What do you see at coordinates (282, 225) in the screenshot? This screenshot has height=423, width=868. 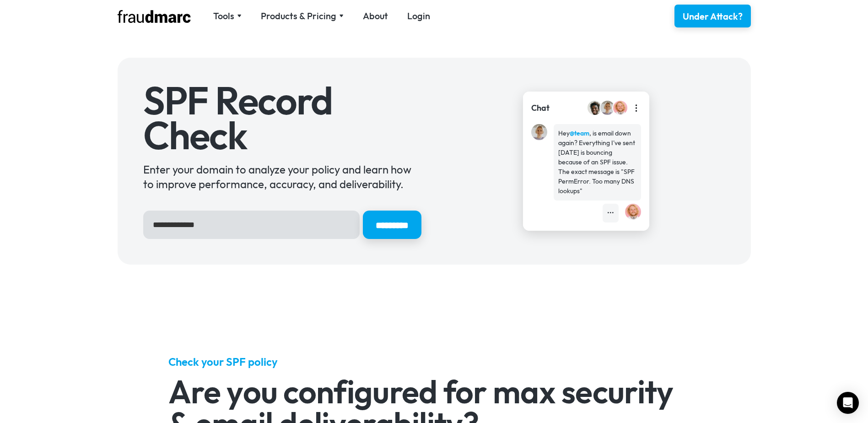 I see `form: Hero Sign Up Form` at bounding box center [282, 225].